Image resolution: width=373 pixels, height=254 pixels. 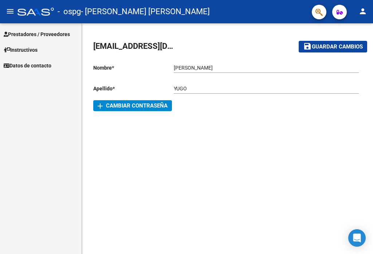 I want to click on mat-icon: menu, so click(x=10, y=11).